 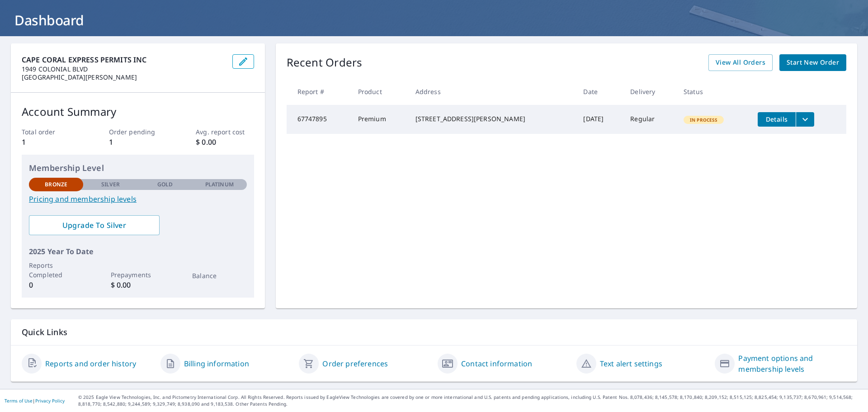 I want to click on p: CAPE CORAL EXPRESS PERMITS INC, so click(x=124, y=60).